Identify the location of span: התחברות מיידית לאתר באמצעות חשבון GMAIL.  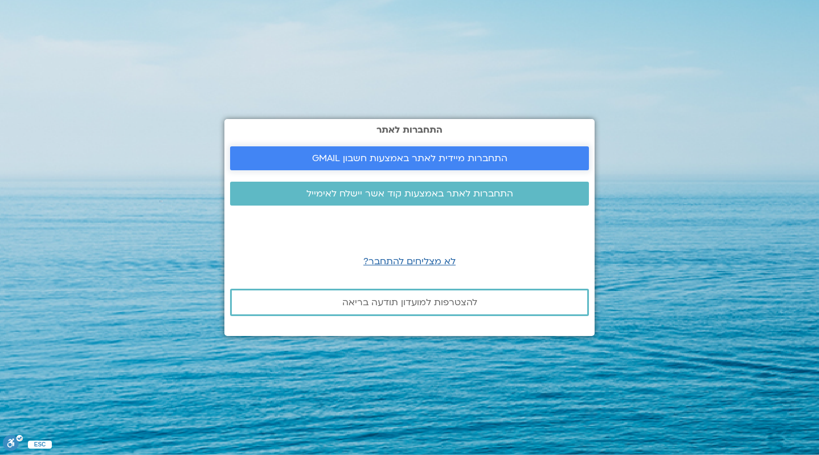
(409, 158).